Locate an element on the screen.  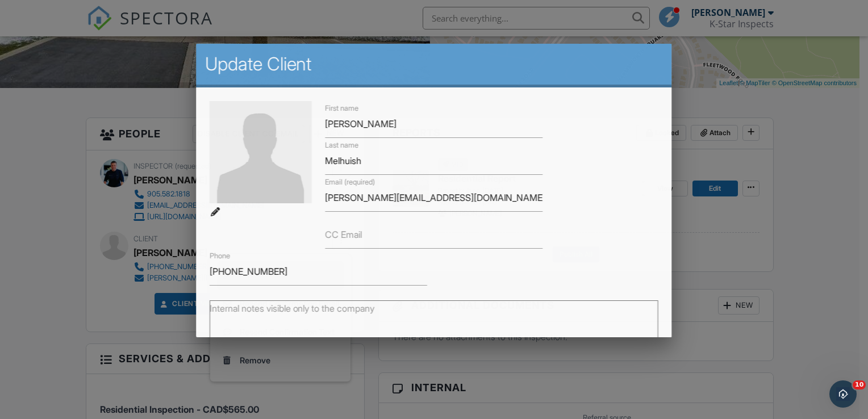
label: Phone is located at coordinates (220, 256).